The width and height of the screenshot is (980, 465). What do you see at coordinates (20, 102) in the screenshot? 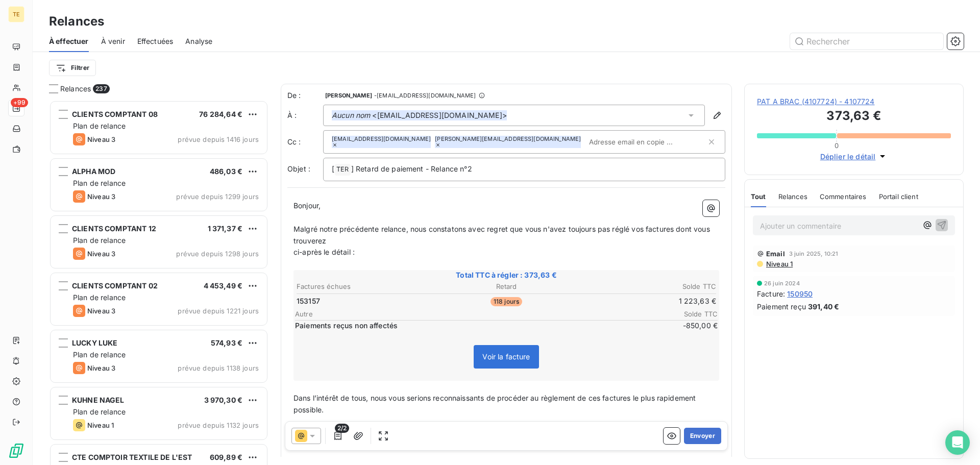
I see `span: +99` at bounding box center [20, 102].